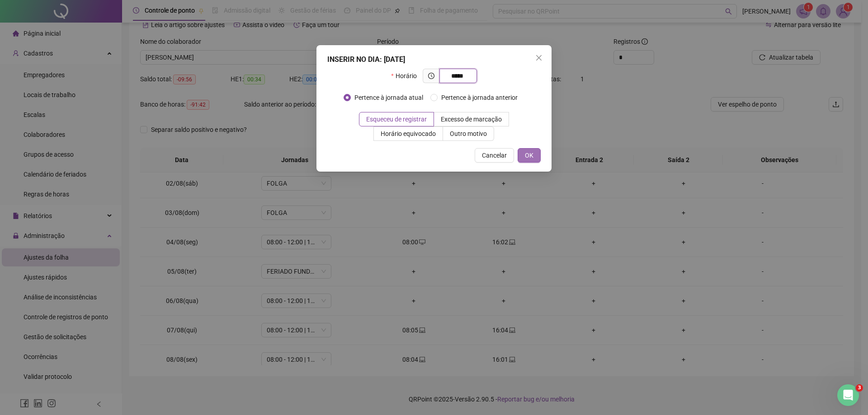  I want to click on span: close, so click(539, 58).